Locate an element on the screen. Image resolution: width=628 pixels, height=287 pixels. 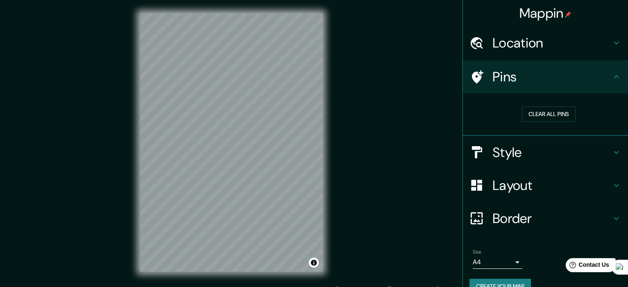
h4: Layout is located at coordinates (552, 185).